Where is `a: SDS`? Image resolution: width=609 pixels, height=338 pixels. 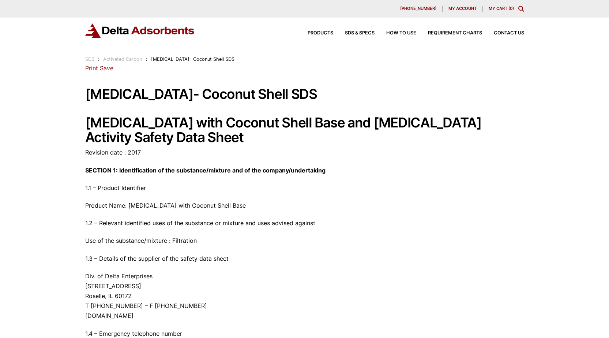 a: SDS is located at coordinates (90, 59).